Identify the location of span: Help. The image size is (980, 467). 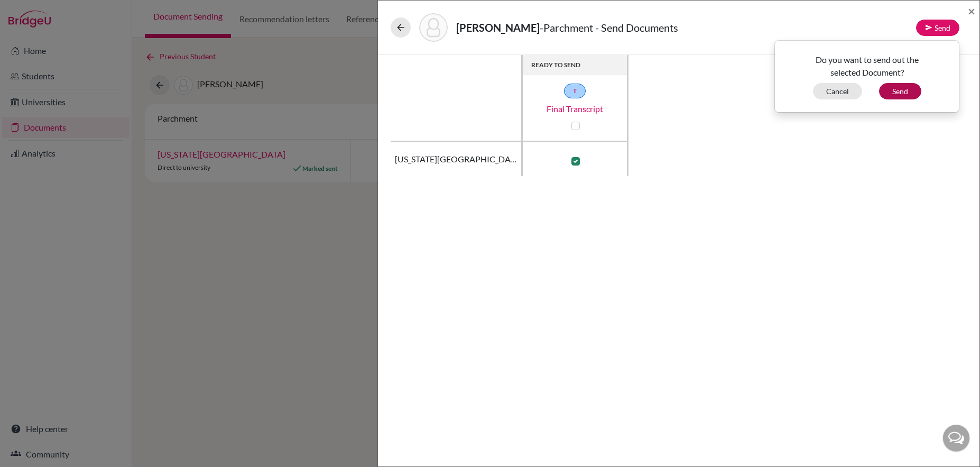
(34, 12).